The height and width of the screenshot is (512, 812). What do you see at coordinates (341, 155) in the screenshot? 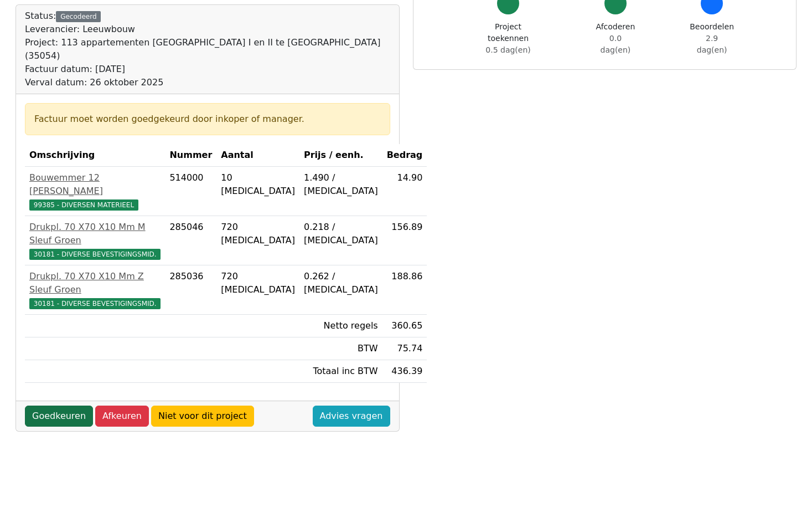
I see `th: Prijs / eenh.` at bounding box center [341, 155].